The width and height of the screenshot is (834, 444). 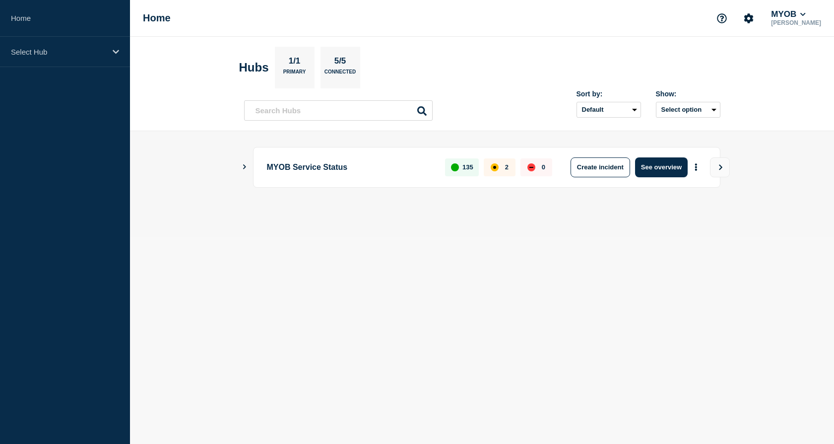 I want to click on button: Support, so click(x=722, y=18).